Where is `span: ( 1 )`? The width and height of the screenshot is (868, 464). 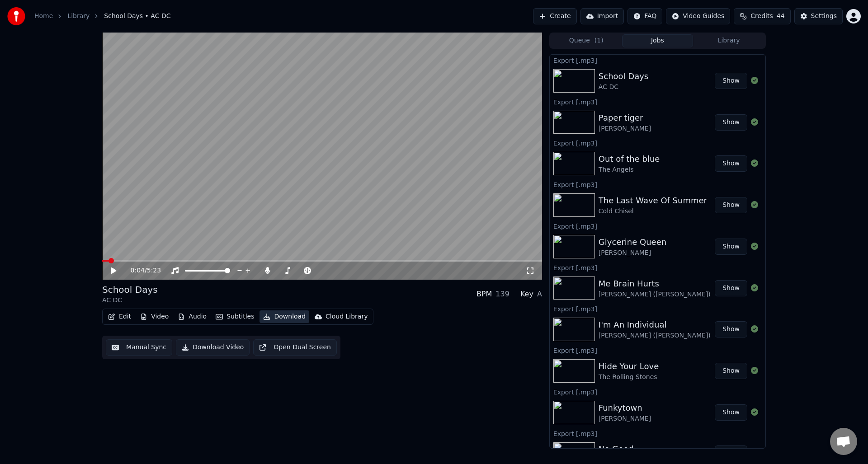 span: ( 1 ) is located at coordinates (599, 41).